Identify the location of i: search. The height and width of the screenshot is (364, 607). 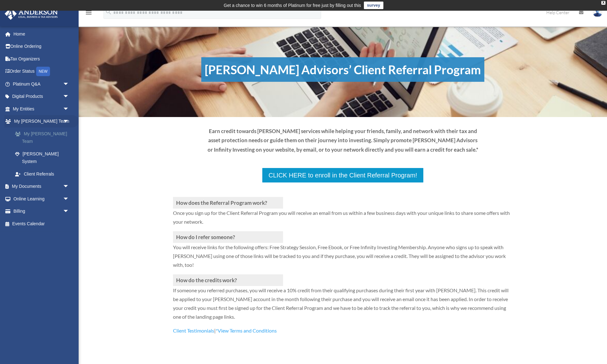
(109, 12).